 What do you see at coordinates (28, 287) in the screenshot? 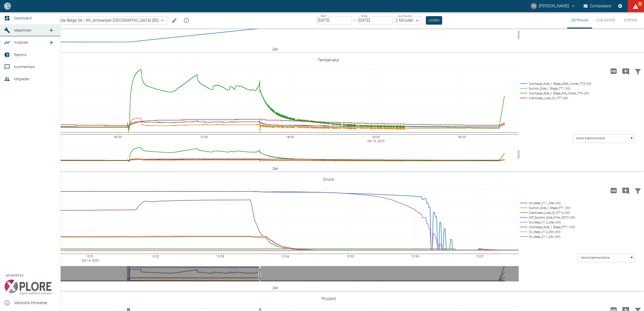
I see `img: Xplore Logo` at bounding box center [28, 287].